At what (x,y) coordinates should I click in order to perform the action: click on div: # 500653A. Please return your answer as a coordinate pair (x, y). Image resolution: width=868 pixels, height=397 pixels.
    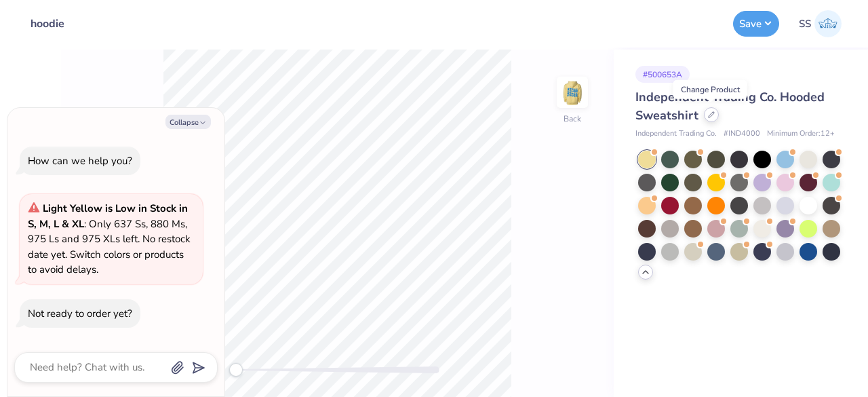
    Looking at the image, I should click on (662, 74).